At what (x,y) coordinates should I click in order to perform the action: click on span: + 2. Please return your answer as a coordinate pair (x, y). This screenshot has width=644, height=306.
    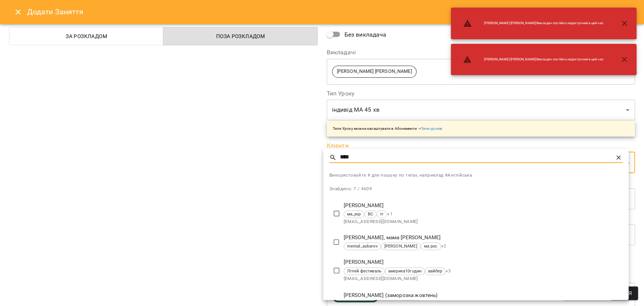
    Looking at the image, I should click on (444, 247).